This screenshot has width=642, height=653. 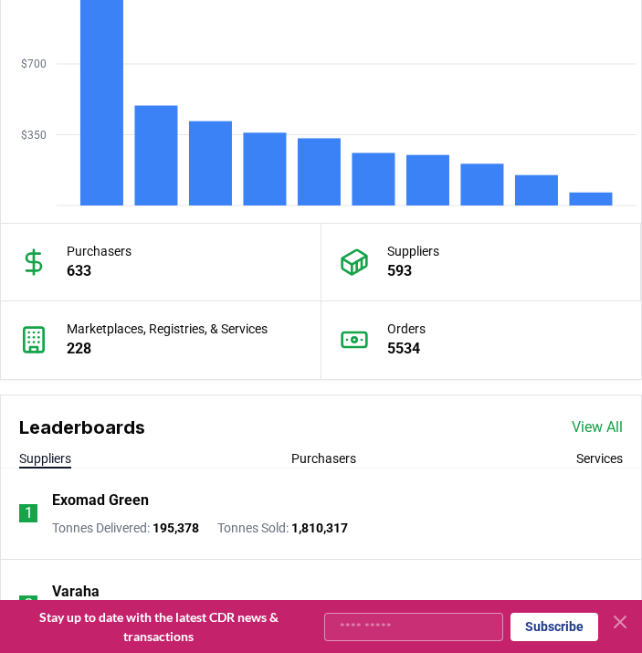 I want to click on p: 1, so click(x=28, y=513).